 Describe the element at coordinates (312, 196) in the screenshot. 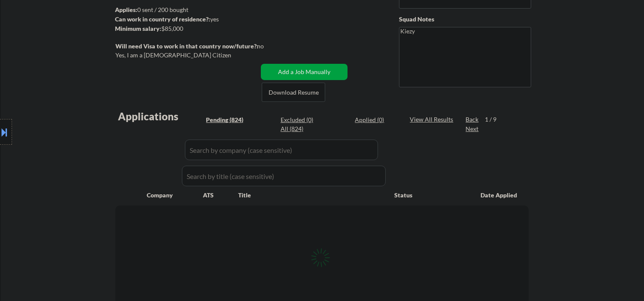

I see `div: Title` at that location.